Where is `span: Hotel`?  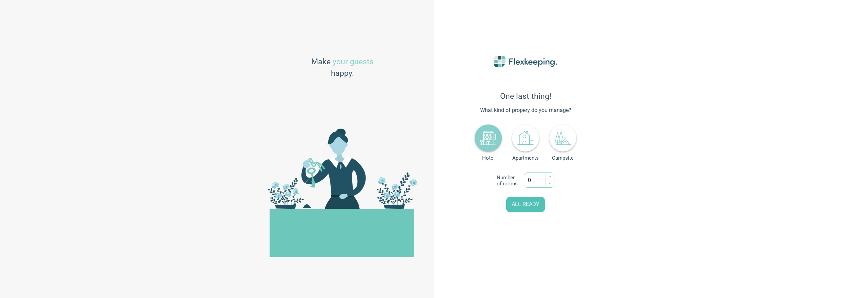 span: Hotel is located at coordinates (488, 158).